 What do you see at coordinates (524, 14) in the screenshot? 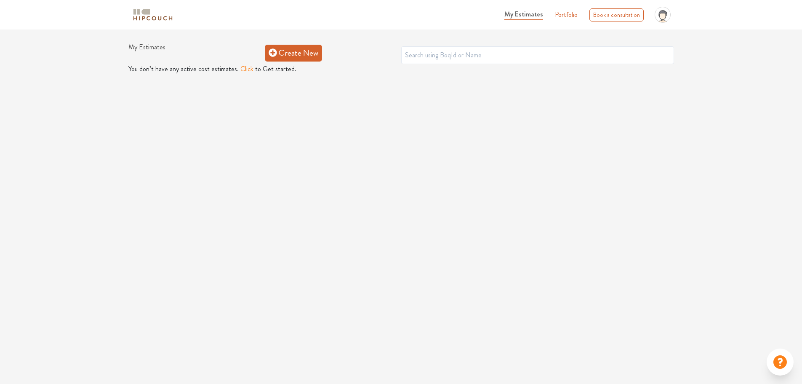
I see `span: My Estimates` at bounding box center [524, 14].